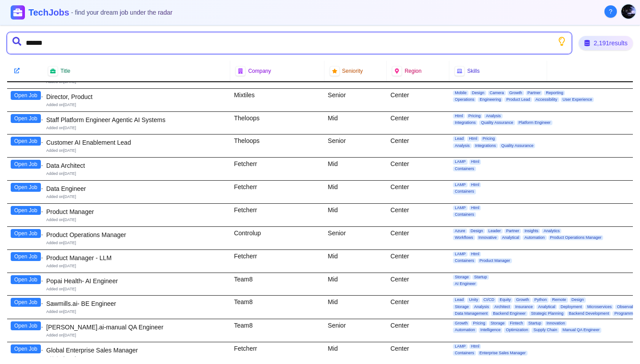 The image size is (640, 364). What do you see at coordinates (473, 300) in the screenshot?
I see `span: Unity` at bounding box center [473, 300].